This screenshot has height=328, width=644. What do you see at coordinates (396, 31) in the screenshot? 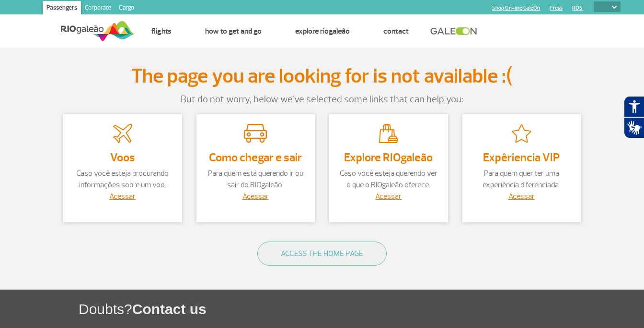
I see `a: Contact` at bounding box center [396, 31].